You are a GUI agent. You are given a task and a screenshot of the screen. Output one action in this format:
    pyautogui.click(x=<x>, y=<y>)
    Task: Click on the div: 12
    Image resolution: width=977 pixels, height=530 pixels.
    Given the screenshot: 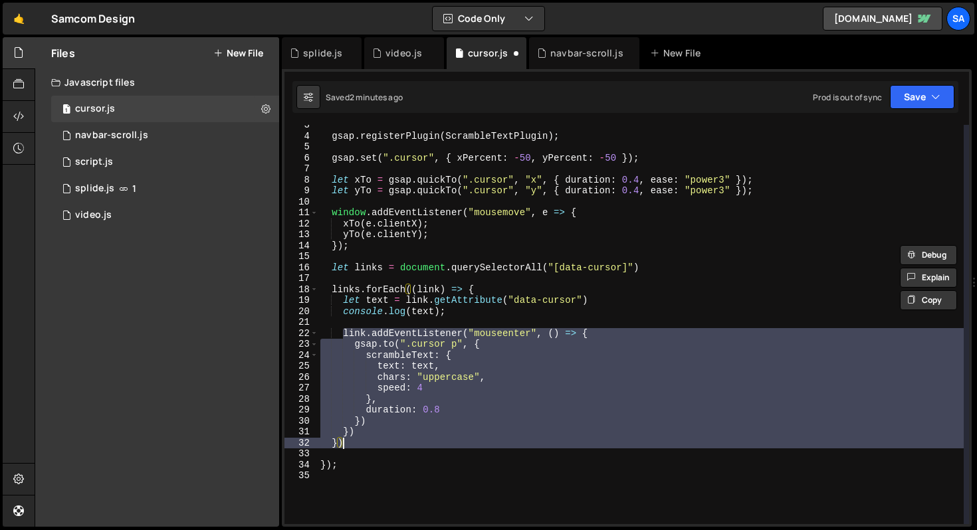 What is the action you would take?
    pyautogui.click(x=301, y=224)
    